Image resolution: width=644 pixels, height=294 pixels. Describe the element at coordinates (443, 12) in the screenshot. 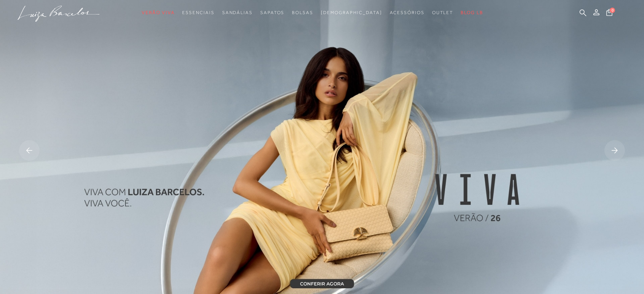

I see `span: Outlet` at that location.